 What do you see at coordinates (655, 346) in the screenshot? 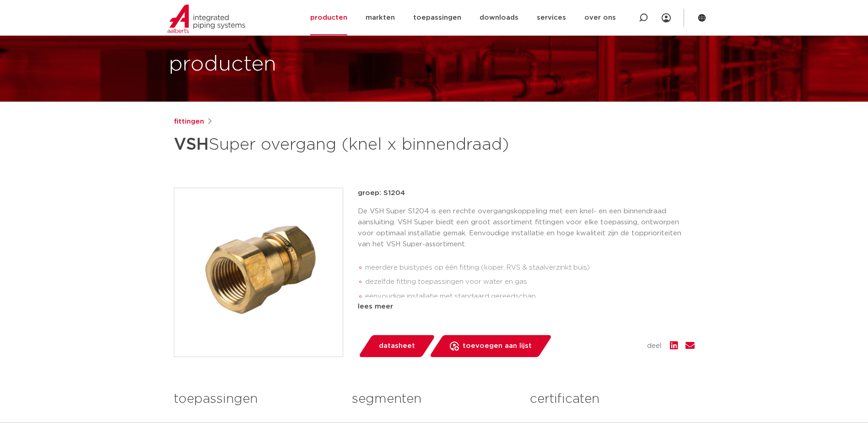
I see `span: deel:` at bounding box center [655, 346].